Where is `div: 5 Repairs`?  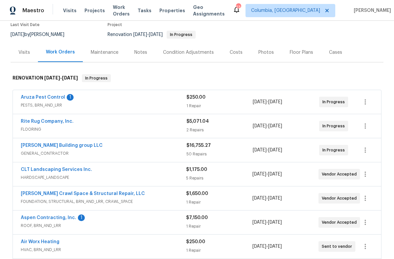 div: 5 Repairs is located at coordinates (219, 178).